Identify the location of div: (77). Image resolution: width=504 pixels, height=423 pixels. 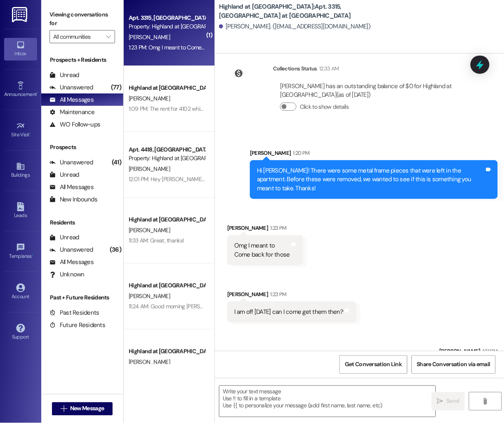
(116, 87).